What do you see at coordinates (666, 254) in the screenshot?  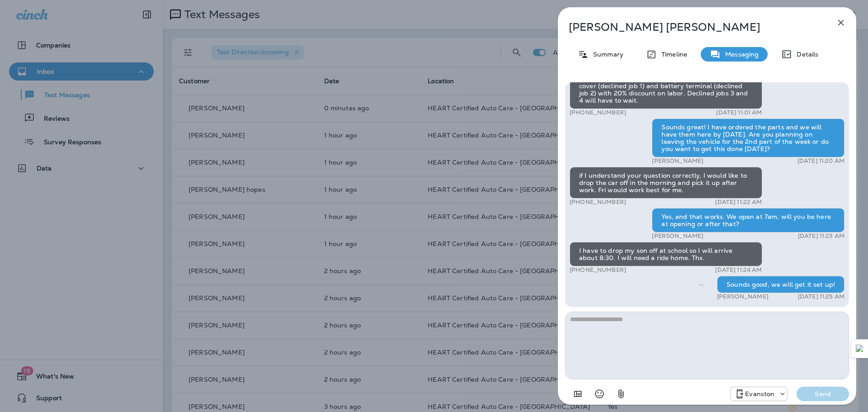 I see `div: I have to drop my son off at school so I will arrive about 8:30. I will need a ride home. Thx.` at bounding box center [666, 254].